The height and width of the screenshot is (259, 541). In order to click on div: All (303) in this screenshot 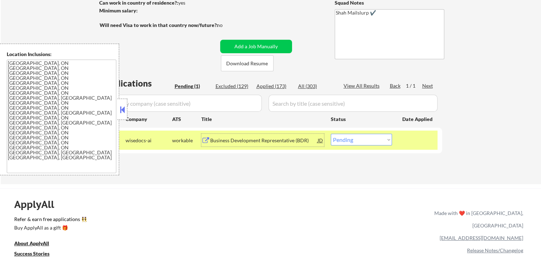, I will do `click(316, 86)`.